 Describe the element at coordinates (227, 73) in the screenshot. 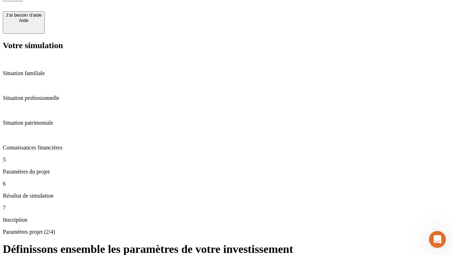

I see `p: Situation familiale` at that location.